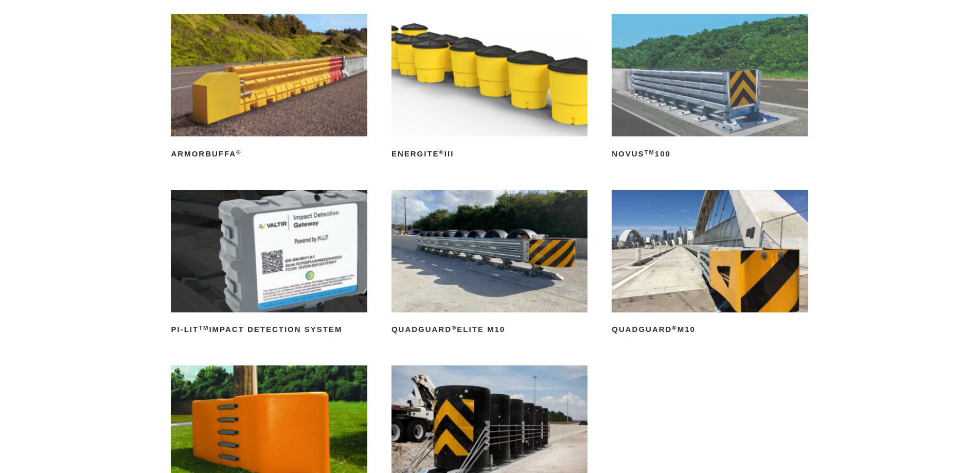 Image resolution: width=980 pixels, height=473 pixels. I want to click on a: PI-LITTMImpact Detection System, so click(269, 264).